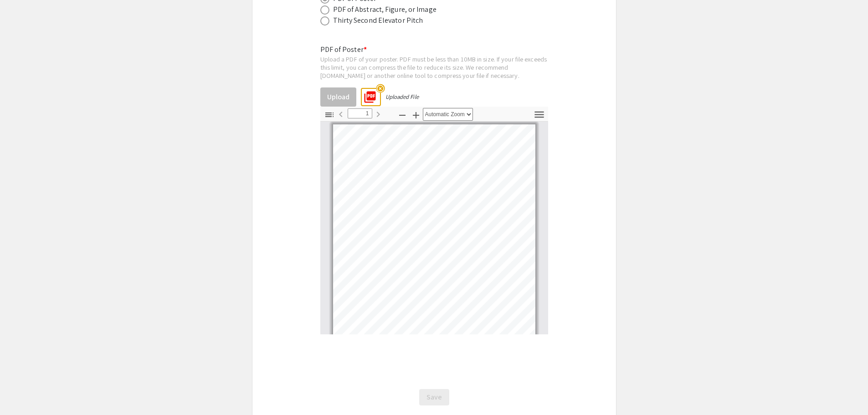  What do you see at coordinates (378, 113) in the screenshot?
I see `button: Next Page` at bounding box center [378, 113].